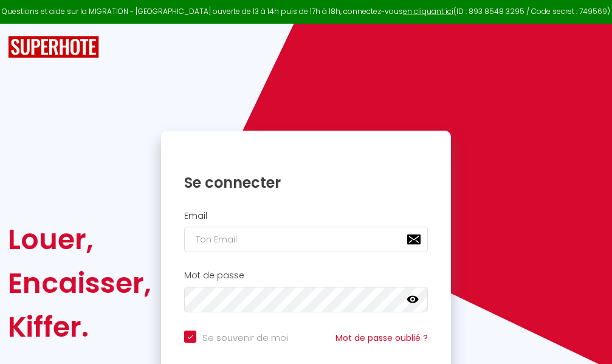 The image size is (612, 364). Describe the element at coordinates (80, 283) in the screenshot. I see `div: Encaisser,` at that location.